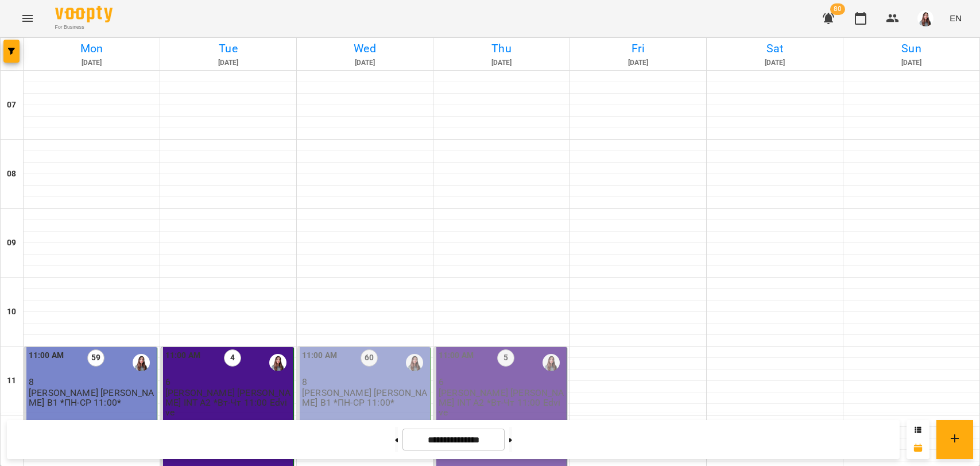  What do you see at coordinates (775, 49) in the screenshot?
I see `h6: Sat` at bounding box center [775, 49].